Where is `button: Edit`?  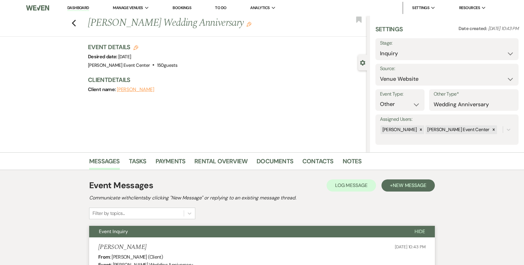
button: Edit is located at coordinates (249, 24).